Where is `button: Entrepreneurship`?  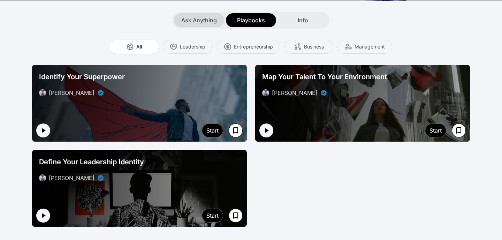
button: Entrepreneurship is located at coordinates (249, 47).